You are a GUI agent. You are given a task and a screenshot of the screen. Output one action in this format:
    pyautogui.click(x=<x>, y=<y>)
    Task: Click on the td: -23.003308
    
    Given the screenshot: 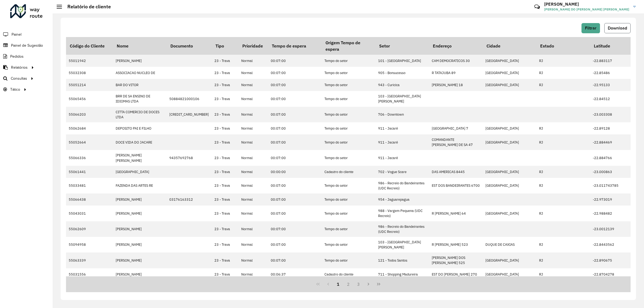 What is the action you would take?
    pyautogui.click(x=617, y=115)
    